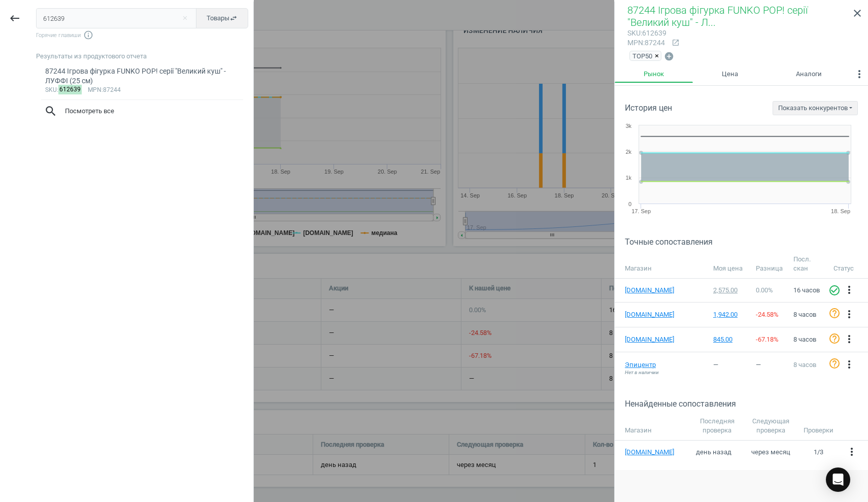  Describe the element at coordinates (729, 339) in the screenshot. I see `div: 845.00` at that location.